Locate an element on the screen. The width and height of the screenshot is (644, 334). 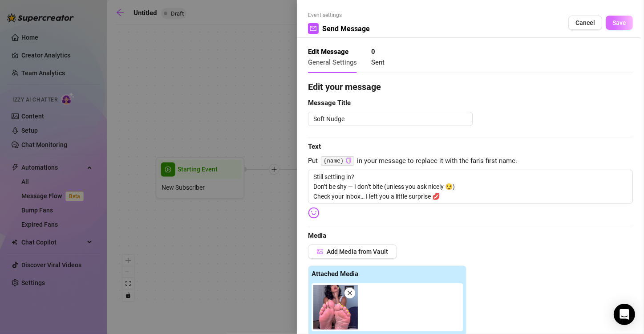
span: General Settings is located at coordinates (332, 62).